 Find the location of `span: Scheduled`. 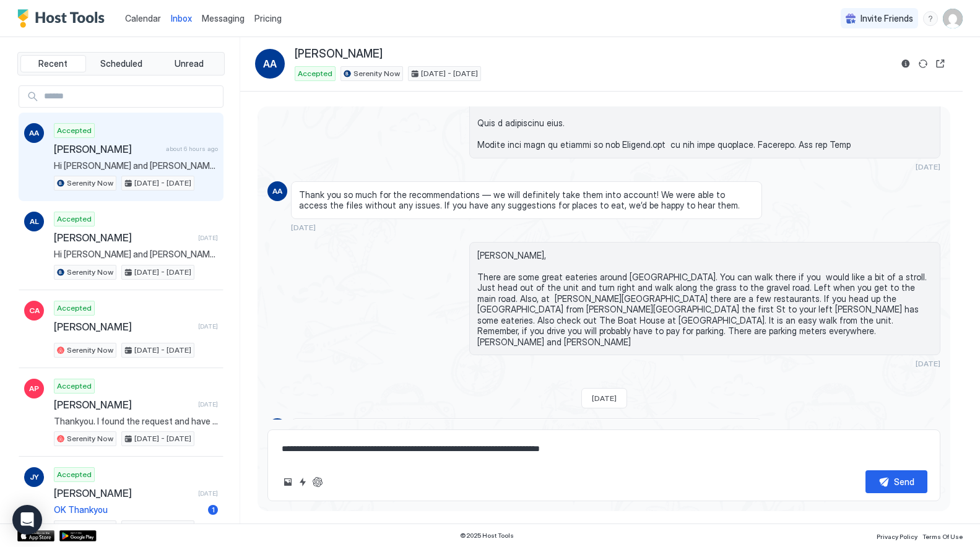

span: Scheduled is located at coordinates (122, 63).